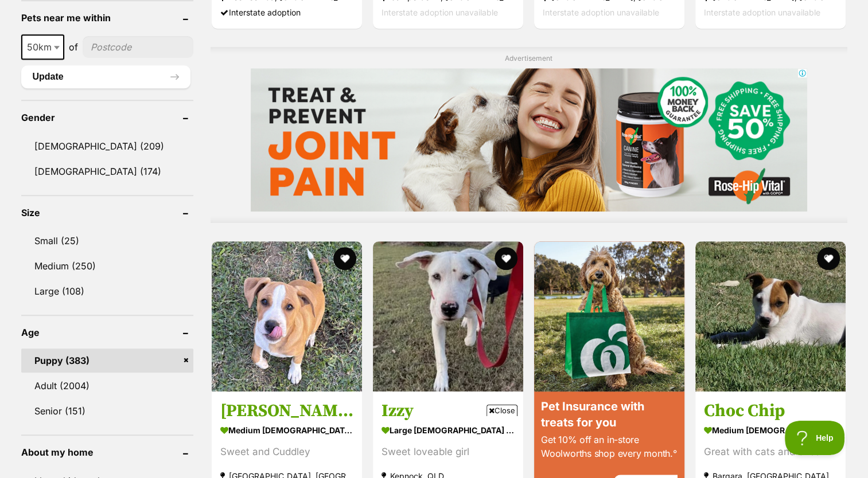 Image resolution: width=868 pixels, height=478 pixels. I want to click on span: Close, so click(502, 410).